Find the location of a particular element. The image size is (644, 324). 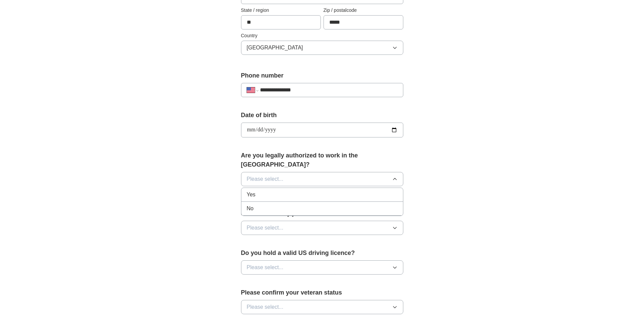

span: No is located at coordinates (250, 208).